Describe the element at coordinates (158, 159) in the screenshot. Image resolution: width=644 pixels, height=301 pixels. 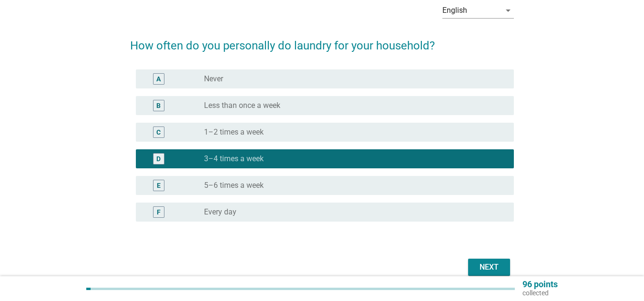
I see `div: D` at that location.